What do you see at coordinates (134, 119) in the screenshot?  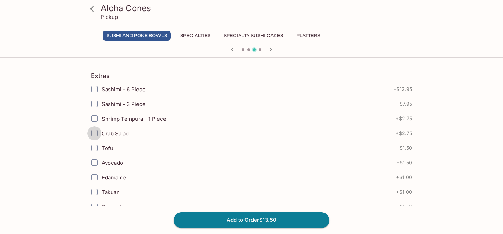 I see `span: Shrimp Tempura - 1 Piece` at bounding box center [134, 119].